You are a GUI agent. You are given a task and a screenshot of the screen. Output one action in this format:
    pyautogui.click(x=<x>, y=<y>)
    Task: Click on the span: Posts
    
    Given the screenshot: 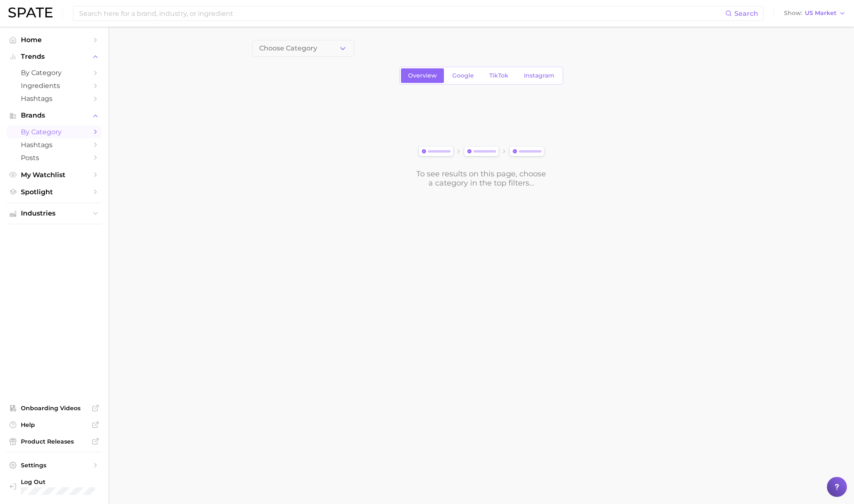 What is the action you would take?
    pyautogui.click(x=54, y=157)
    